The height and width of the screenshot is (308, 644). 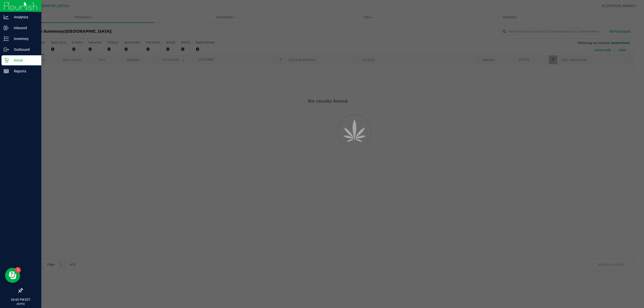 What do you see at coordinates (24, 39) in the screenshot?
I see `p: Inventory` at bounding box center [24, 39].